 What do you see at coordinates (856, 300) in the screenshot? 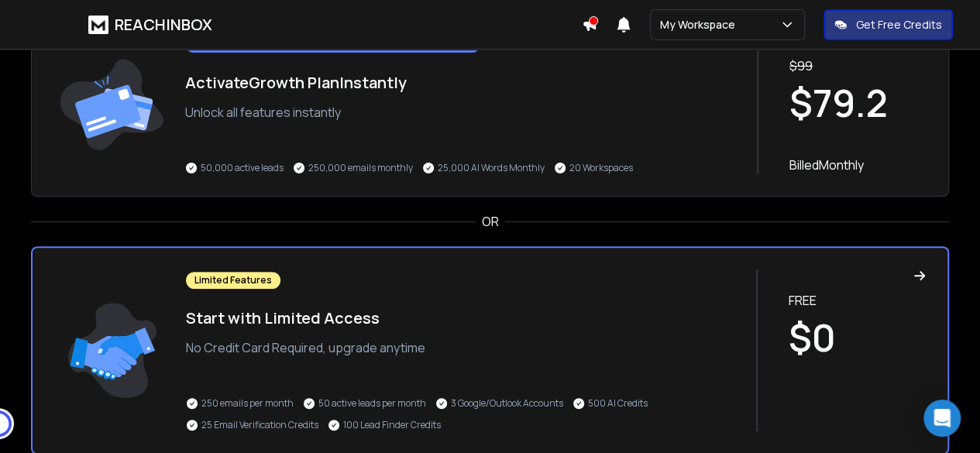
I see `p: FREE` at bounding box center [856, 300].